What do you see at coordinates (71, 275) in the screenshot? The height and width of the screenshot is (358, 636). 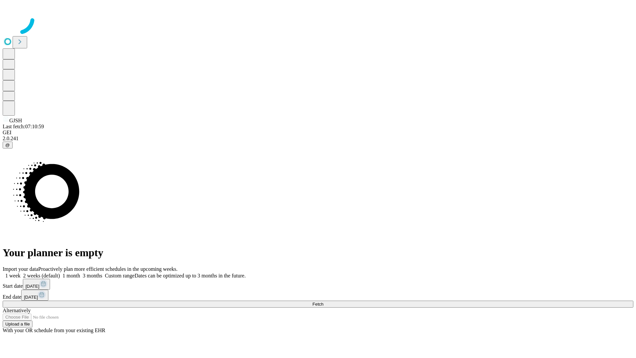 I see `span: 1 month` at bounding box center [71, 275].